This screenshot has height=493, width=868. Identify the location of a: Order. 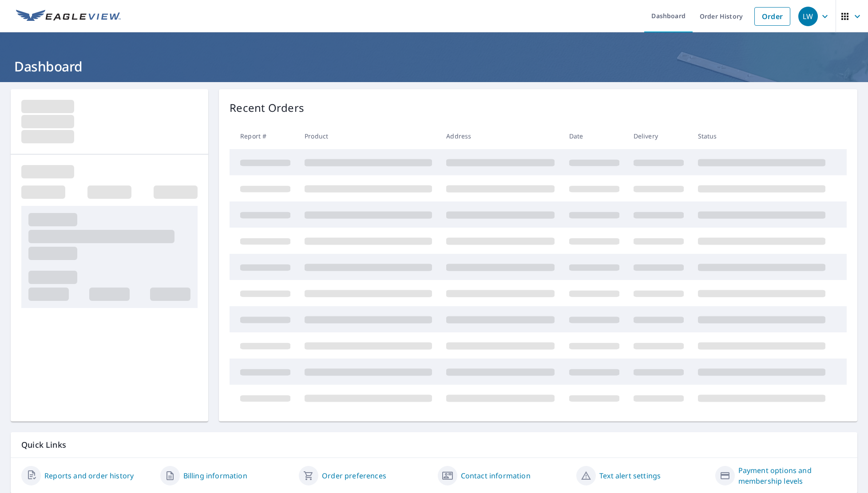
(772, 16).